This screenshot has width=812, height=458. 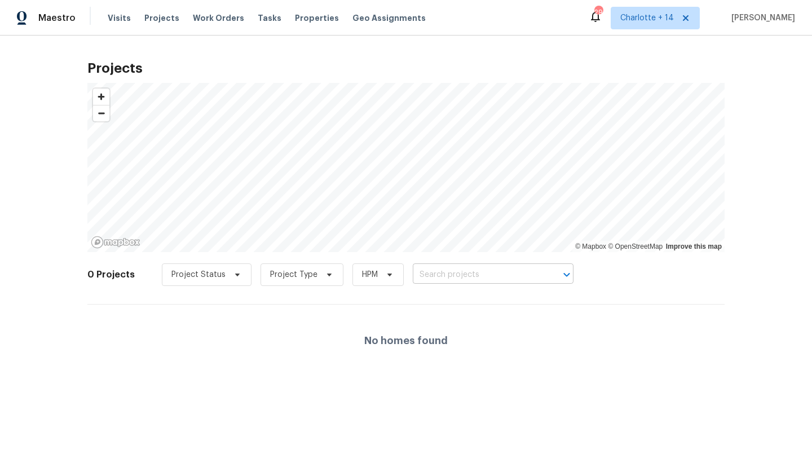 I want to click on span: HPM, so click(x=370, y=275).